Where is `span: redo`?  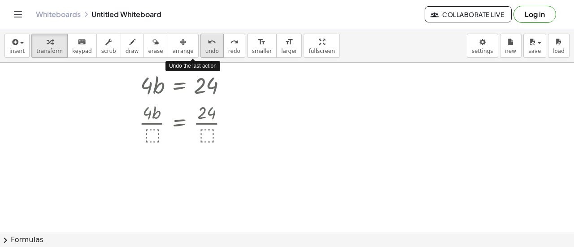 span: redo is located at coordinates (234, 51).